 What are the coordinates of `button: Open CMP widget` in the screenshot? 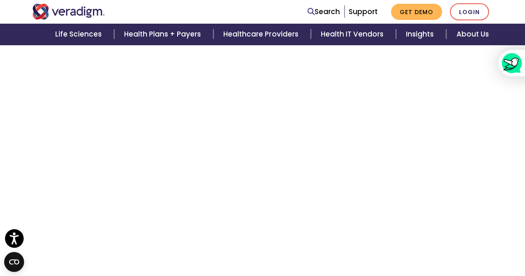 It's located at (14, 262).